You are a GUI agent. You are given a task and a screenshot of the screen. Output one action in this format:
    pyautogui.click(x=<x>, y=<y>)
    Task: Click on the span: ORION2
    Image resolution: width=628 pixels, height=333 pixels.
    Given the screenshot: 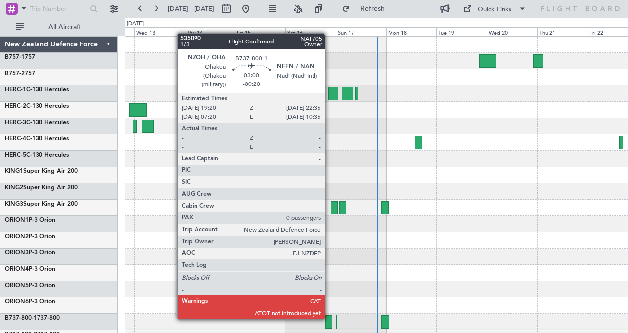 What is the action you would take?
    pyautogui.click(x=17, y=236)
    